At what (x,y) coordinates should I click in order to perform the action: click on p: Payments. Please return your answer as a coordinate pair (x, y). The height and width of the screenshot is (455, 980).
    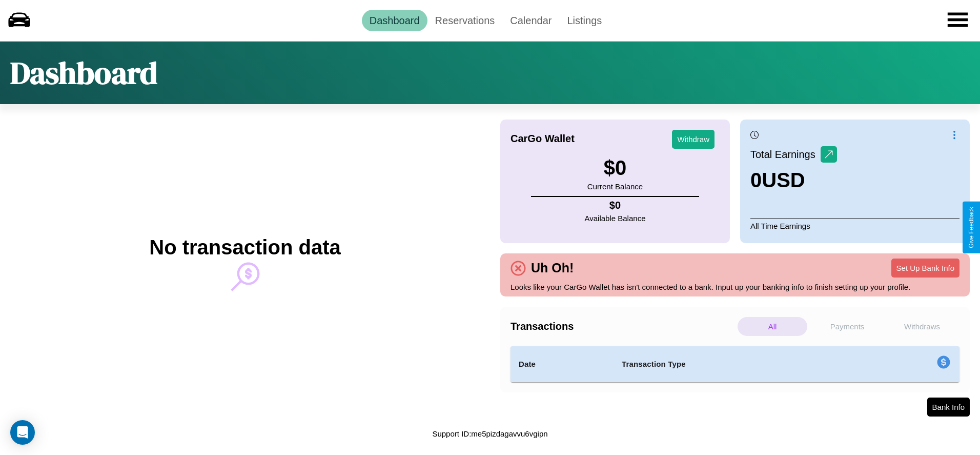
    Looking at the image, I should click on (847, 326).